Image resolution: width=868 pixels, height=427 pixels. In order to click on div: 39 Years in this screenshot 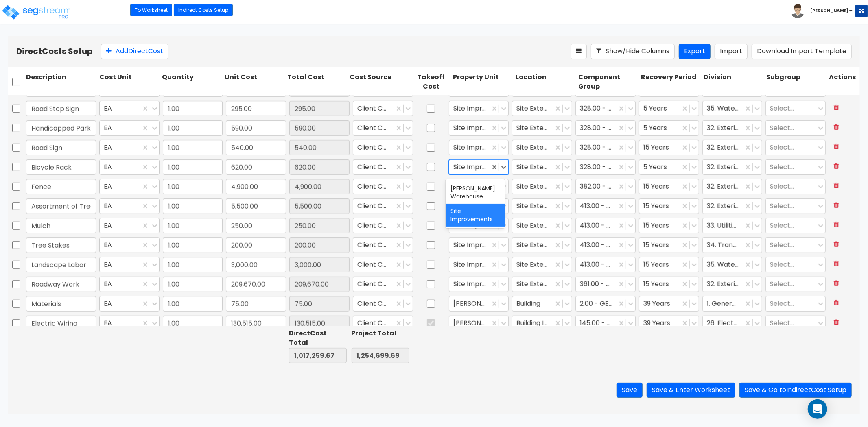, I will do `click(669, 324)`.